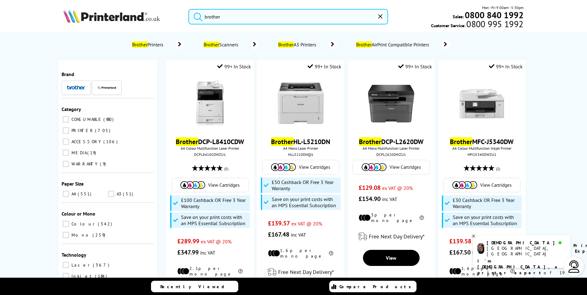  I want to click on span: (5), so click(226, 169).